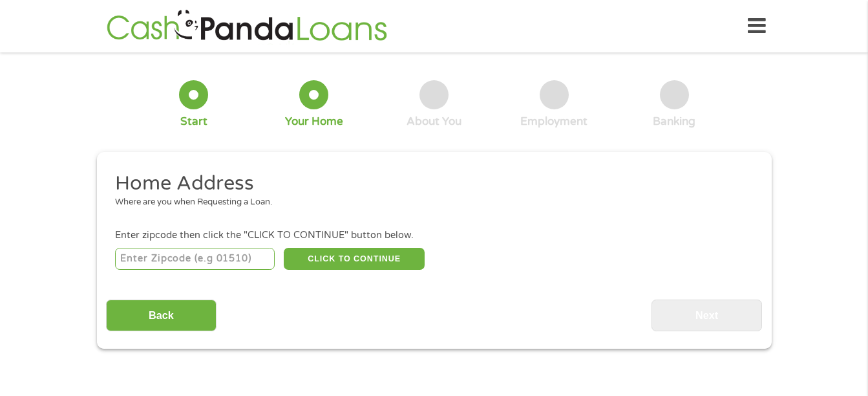 This screenshot has width=868, height=396. Describe the element at coordinates (674, 121) in the screenshot. I see `div: Banking` at that location.